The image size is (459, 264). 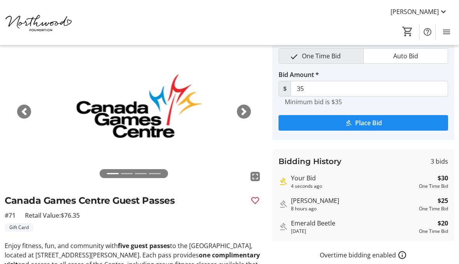 What do you see at coordinates (124, 201) in the screenshot?
I see `h2: Canada Games Centre Guest Passes` at bounding box center [124, 201].